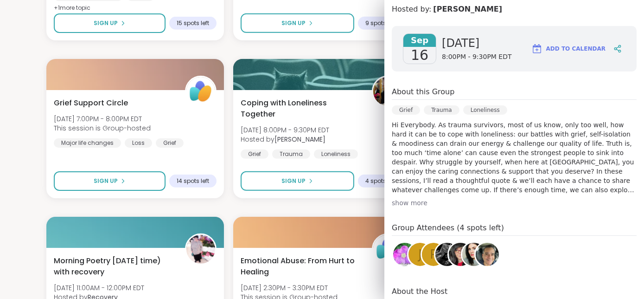 This screenshot has height=299, width=644. What do you see at coordinates (487, 254) in the screenshot?
I see `a: tomyr95` at bounding box center [487, 254].